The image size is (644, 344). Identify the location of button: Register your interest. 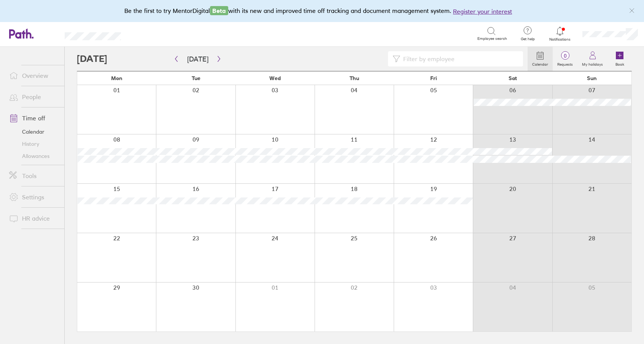
(482, 12).